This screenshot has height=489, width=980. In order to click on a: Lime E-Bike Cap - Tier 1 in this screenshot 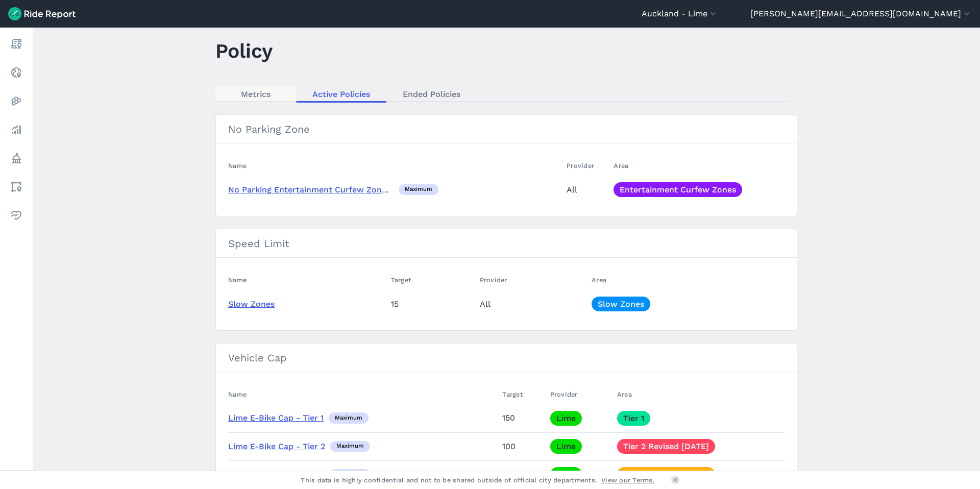, I will do `click(275, 418)`.